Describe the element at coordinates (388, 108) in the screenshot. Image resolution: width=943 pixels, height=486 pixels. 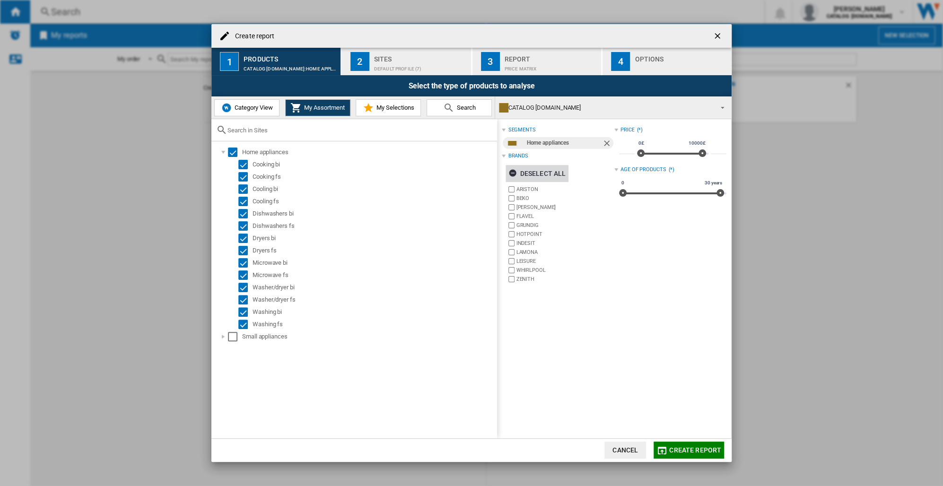
I see `button: My Selections` at that location.